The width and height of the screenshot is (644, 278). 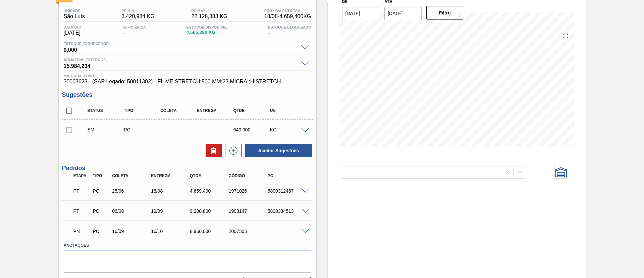 What do you see at coordinates (171, 231) in the screenshot?
I see `div: 16/10/2025` at bounding box center [171, 231].